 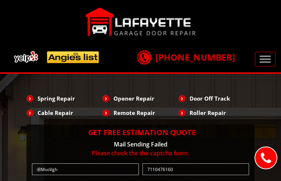 I want to click on p: Please check the the captcha form., so click(x=140, y=153).